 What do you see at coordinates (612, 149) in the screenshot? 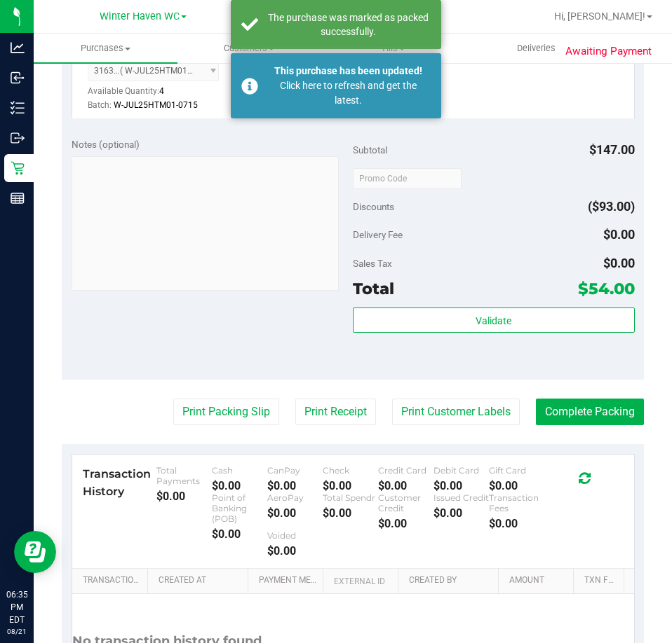
I see `span: $147.00` at bounding box center [612, 149].